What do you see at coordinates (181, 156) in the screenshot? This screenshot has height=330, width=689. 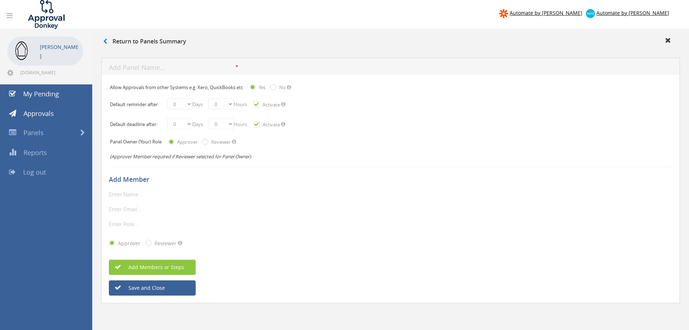 I see `span: (Approver Member required if Reviewer selected for Panel Owner)` at bounding box center [181, 156].